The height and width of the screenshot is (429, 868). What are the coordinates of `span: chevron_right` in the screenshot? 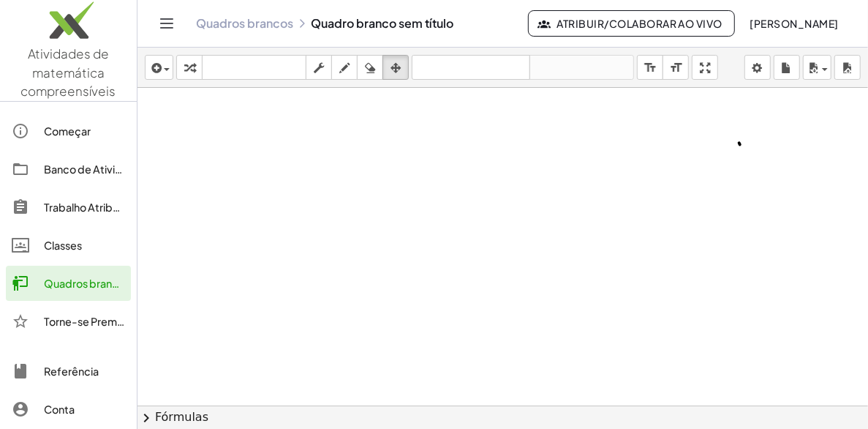 It's located at (147, 418).